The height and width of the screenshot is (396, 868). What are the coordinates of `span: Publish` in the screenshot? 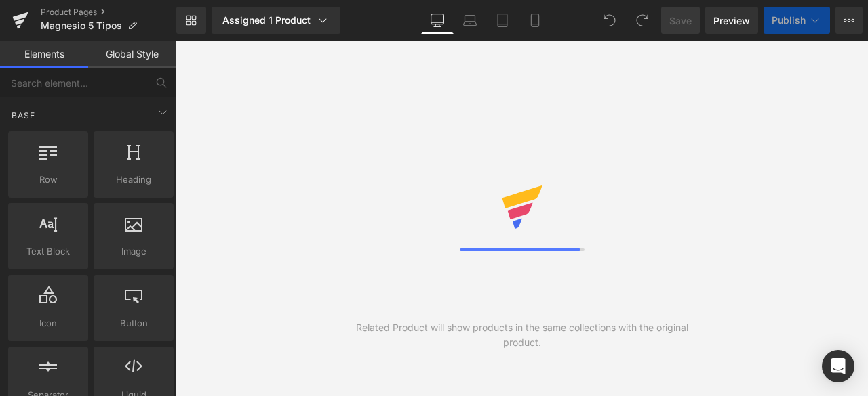 It's located at (789, 21).